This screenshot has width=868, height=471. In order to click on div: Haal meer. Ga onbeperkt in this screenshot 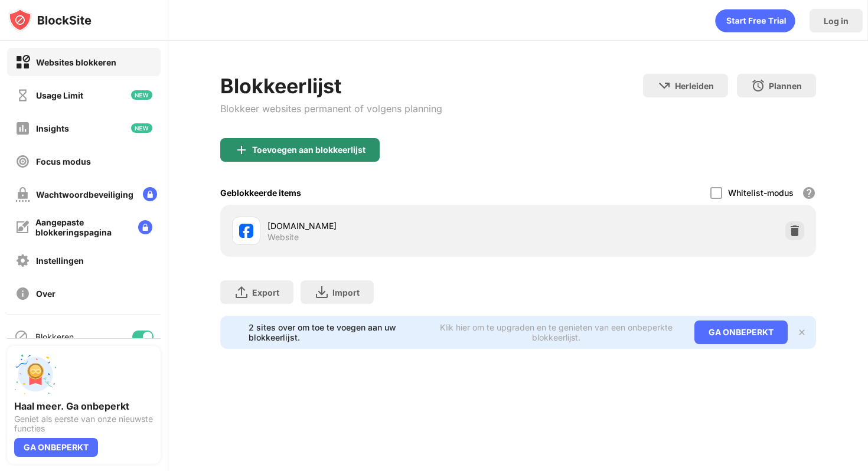, I will do `click(84, 406)`.